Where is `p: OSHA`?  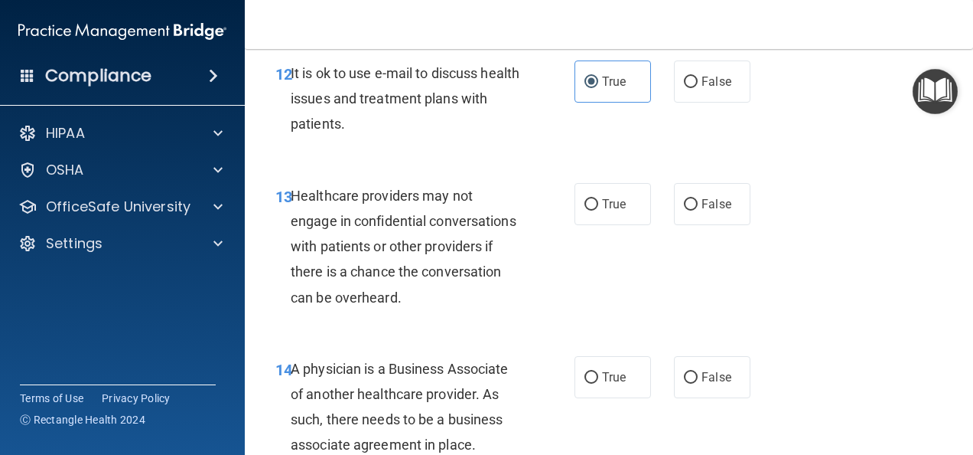 p: OSHA is located at coordinates (65, 170).